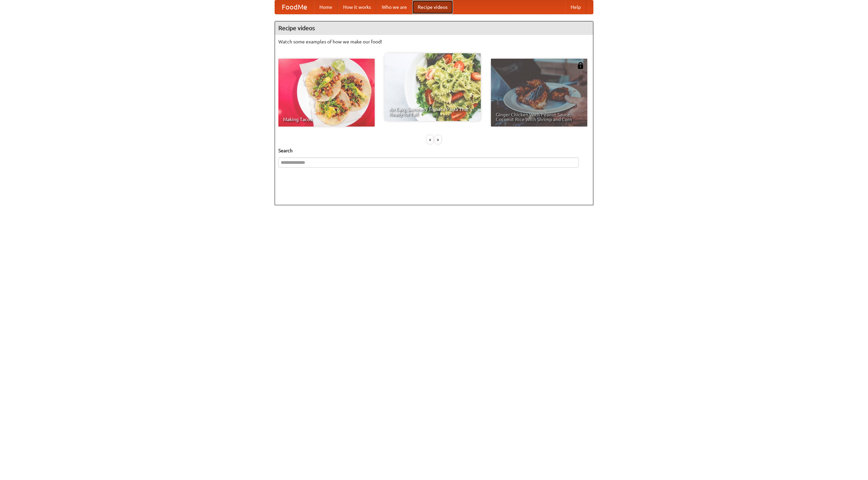 This screenshot has height=480, width=868. I want to click on img: 483408.png, so click(580, 66).